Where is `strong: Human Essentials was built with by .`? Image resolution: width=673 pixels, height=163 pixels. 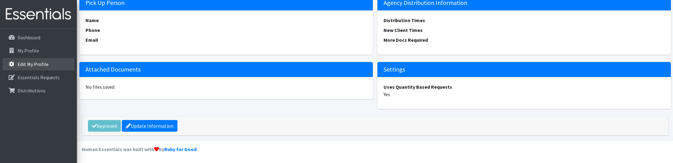
strong: Human Essentials was built with by . is located at coordinates (140, 149).